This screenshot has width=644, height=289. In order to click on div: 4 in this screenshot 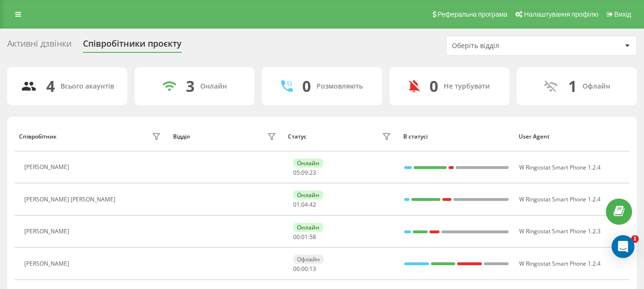, I will do `click(51, 86)`.